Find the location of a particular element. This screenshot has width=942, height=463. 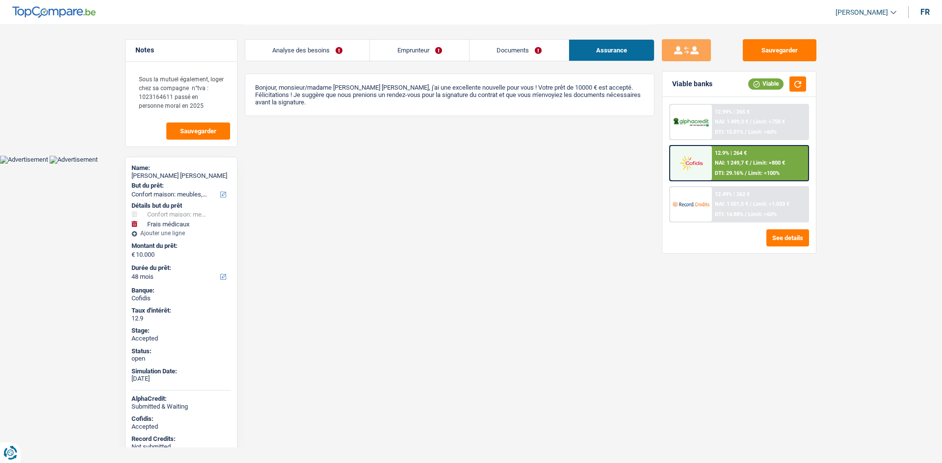

span: Limit: >800 € is located at coordinates (768, 163).